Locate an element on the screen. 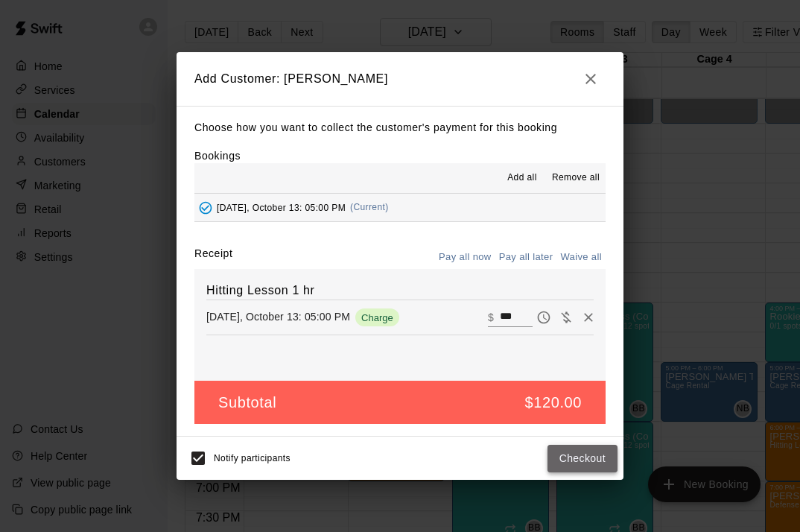  span: Remove all is located at coordinates (576, 178).